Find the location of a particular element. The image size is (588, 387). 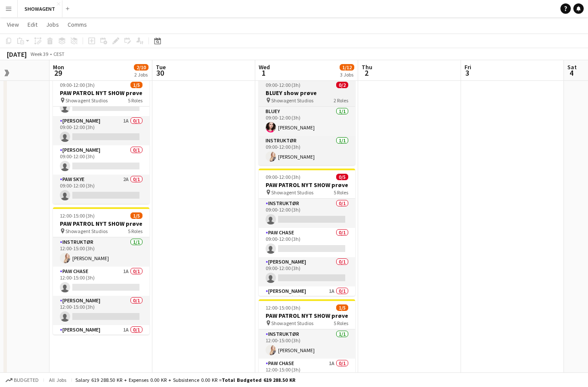

div: CEST is located at coordinates (59, 54).